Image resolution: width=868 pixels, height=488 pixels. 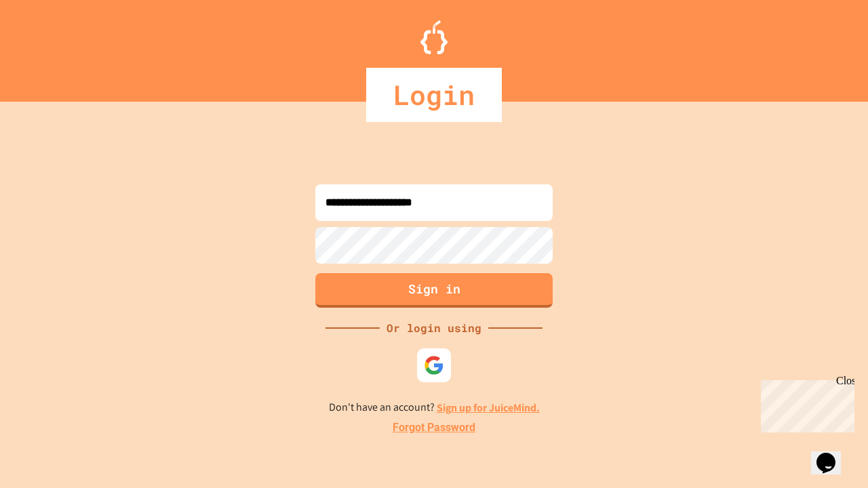 What do you see at coordinates (434, 37) in the screenshot?
I see `img: Logo.svg` at bounding box center [434, 37].